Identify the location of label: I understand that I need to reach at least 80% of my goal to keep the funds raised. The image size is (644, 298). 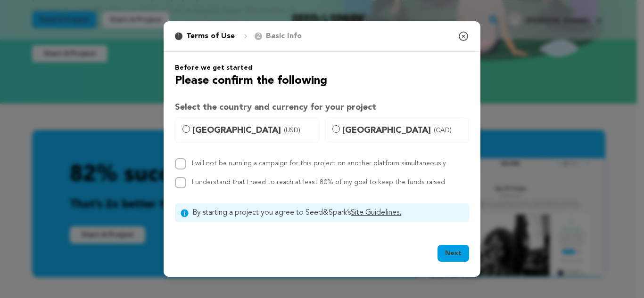
(318, 182).